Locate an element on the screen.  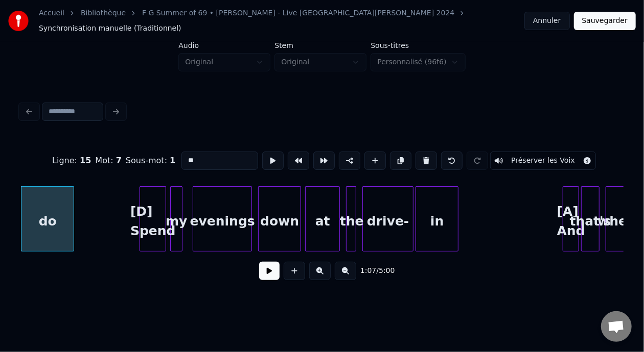
span: 5:00 is located at coordinates (386, 271).